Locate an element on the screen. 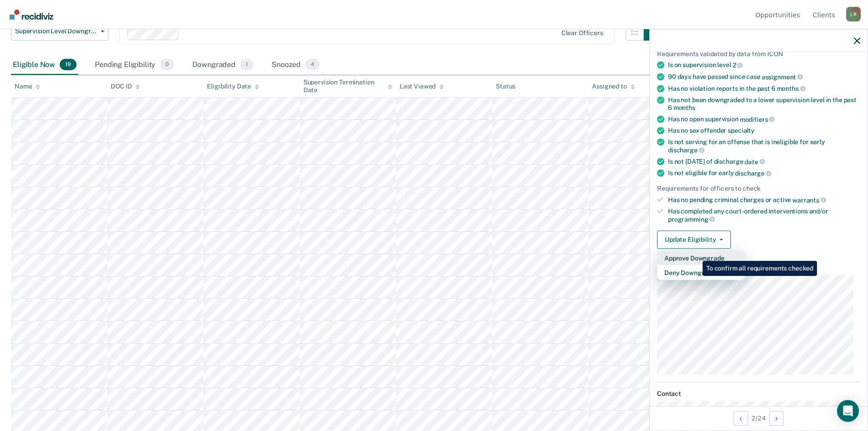 The width and height of the screenshot is (868, 431). dt: Contact is located at coordinates (759, 393).